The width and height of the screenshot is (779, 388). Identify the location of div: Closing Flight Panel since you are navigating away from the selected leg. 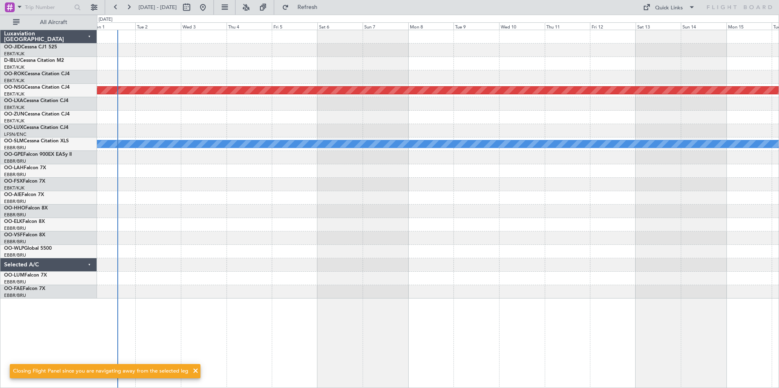
(101, 372).